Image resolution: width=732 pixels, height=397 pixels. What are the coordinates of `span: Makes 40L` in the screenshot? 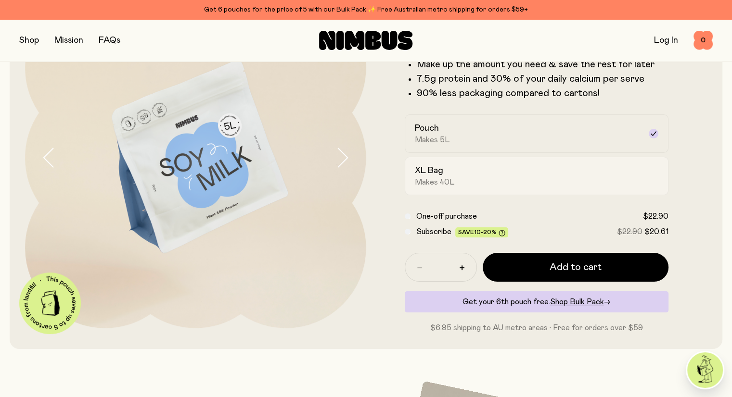 It's located at (435, 182).